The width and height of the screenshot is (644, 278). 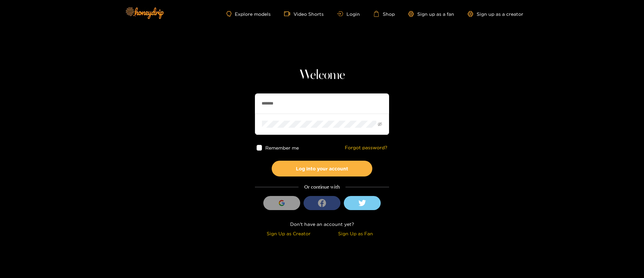 I want to click on a: Sign up as a creator, so click(x=495, y=14).